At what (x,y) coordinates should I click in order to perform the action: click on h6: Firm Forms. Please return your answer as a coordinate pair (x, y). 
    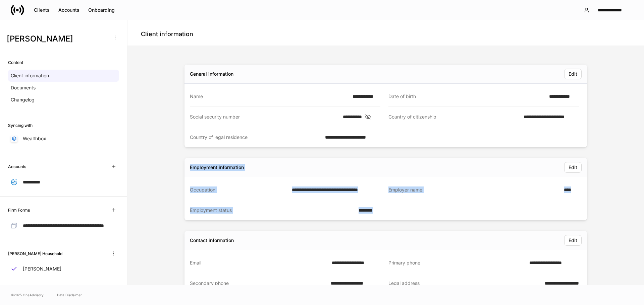
    Looking at the image, I should click on (19, 210).